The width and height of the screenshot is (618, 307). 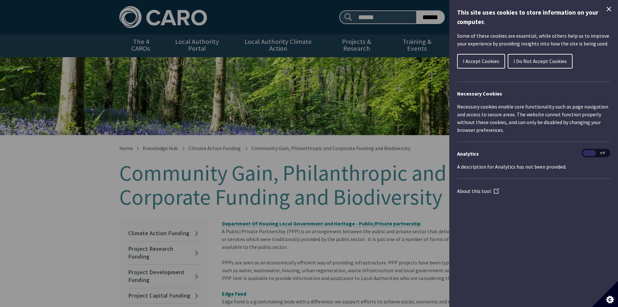 I want to click on button: I Accept Cookies, so click(x=481, y=61).